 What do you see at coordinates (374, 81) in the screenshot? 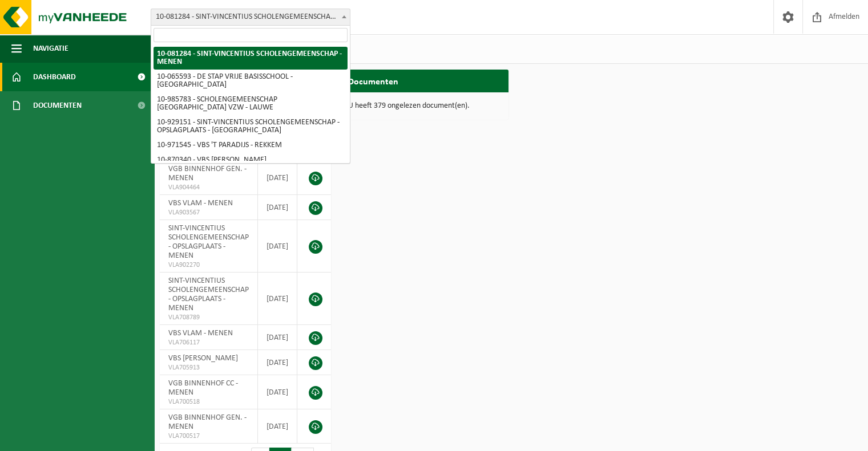
I see `h2: Documenten` at bounding box center [374, 81].